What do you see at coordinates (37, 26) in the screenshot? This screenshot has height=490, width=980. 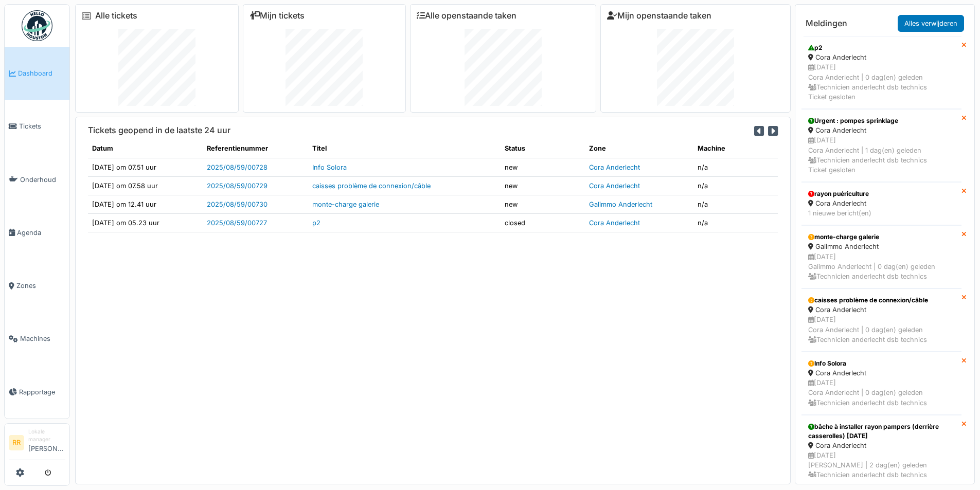 I see `img: Badge_color-CXgf-gQk.svg` at bounding box center [37, 26].